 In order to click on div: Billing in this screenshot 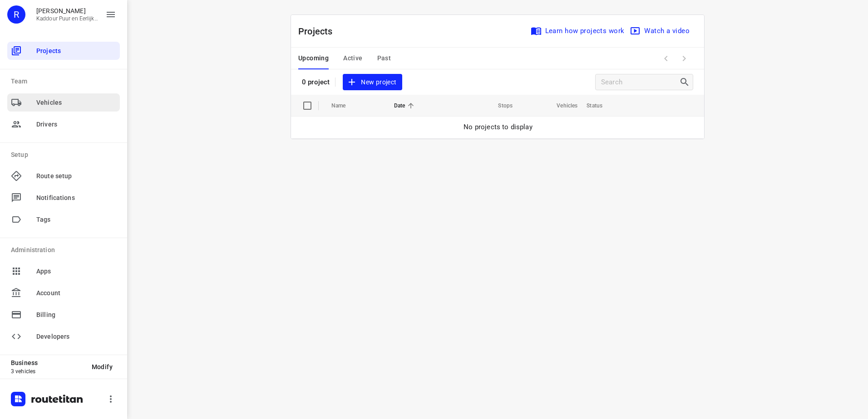, I will do `click(63, 315)`.